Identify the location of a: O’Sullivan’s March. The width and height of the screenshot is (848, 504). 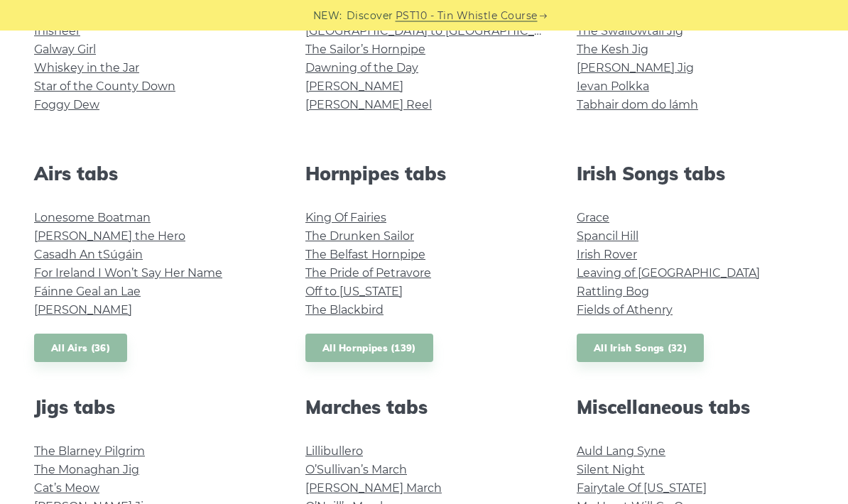
(356, 470).